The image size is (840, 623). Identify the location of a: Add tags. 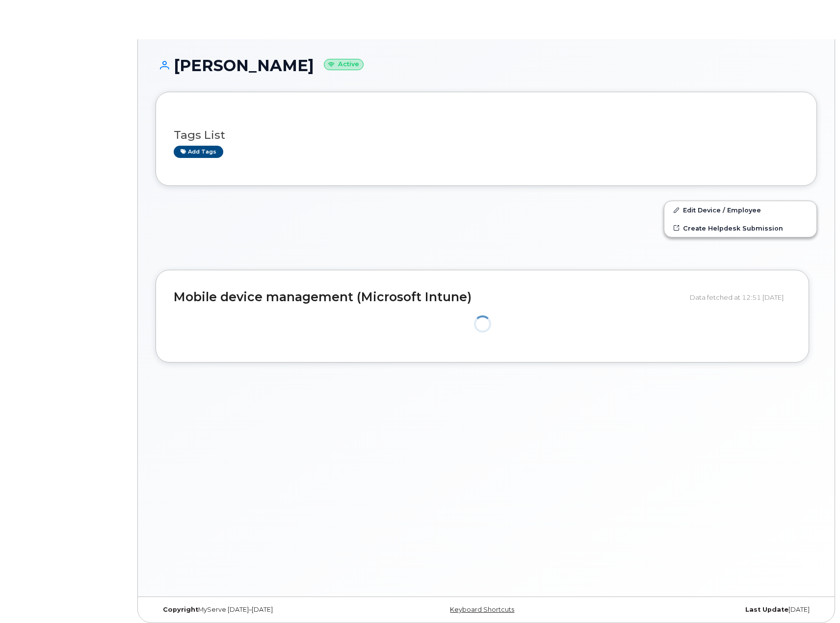
(198, 151).